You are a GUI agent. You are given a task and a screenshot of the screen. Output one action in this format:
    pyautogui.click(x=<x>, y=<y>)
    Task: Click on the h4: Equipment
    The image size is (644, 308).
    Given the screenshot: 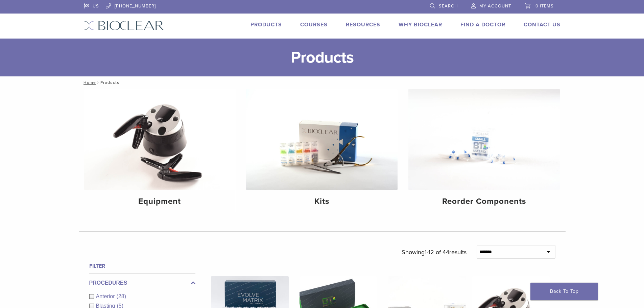 What is the action you would take?
    pyautogui.click(x=160, y=201)
    